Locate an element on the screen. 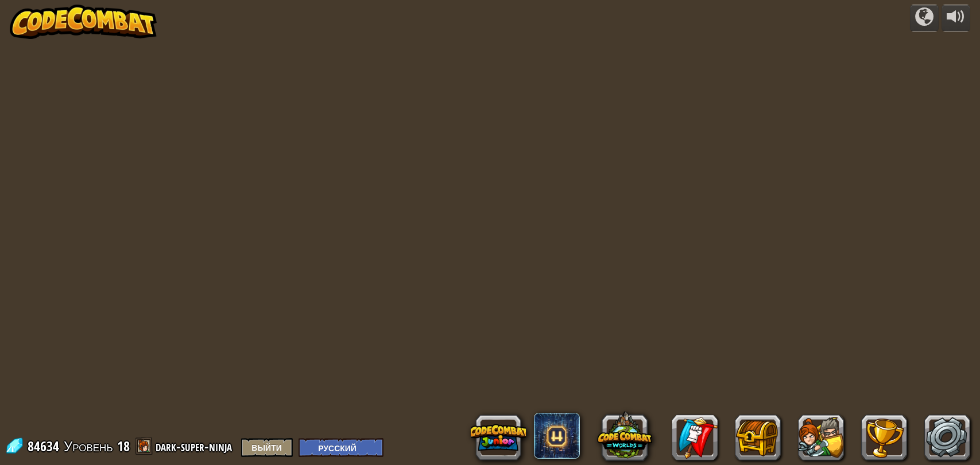 This screenshot has height=465, width=980. span: 18 is located at coordinates (123, 446).